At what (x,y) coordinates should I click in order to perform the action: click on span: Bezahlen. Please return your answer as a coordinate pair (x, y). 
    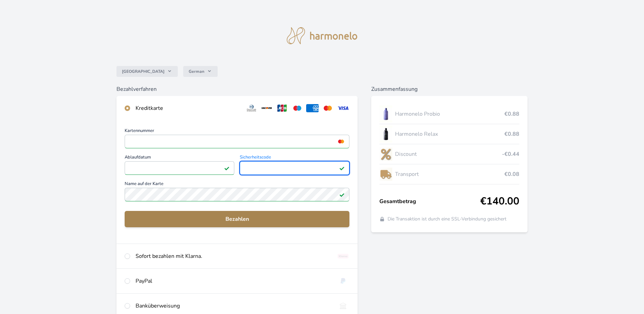
    Looking at the image, I should click on (237, 219).